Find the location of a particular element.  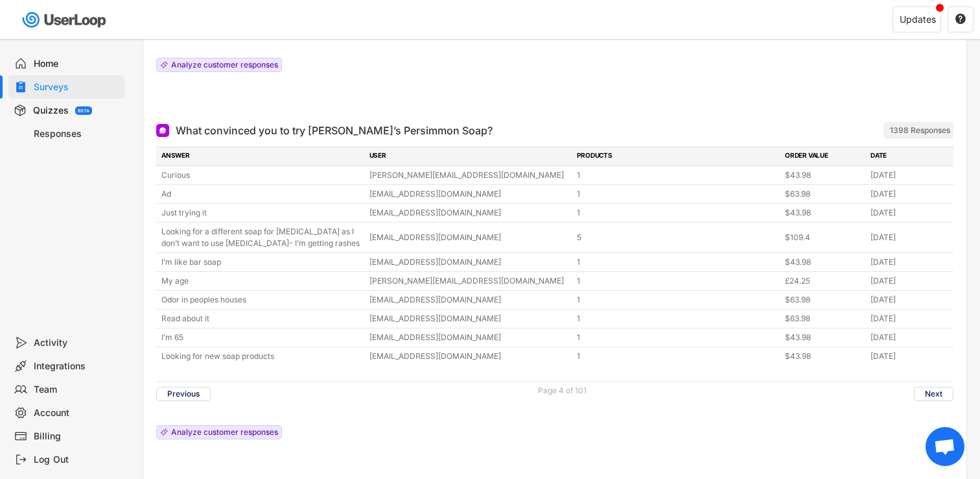

div: Account is located at coordinates (77, 413).